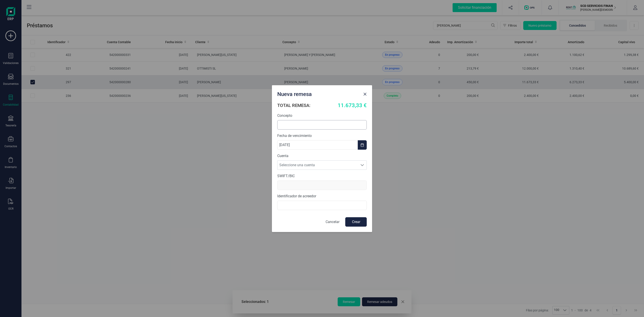  What do you see at coordinates (356, 222) in the screenshot?
I see `button: Crear` at bounding box center [356, 222].